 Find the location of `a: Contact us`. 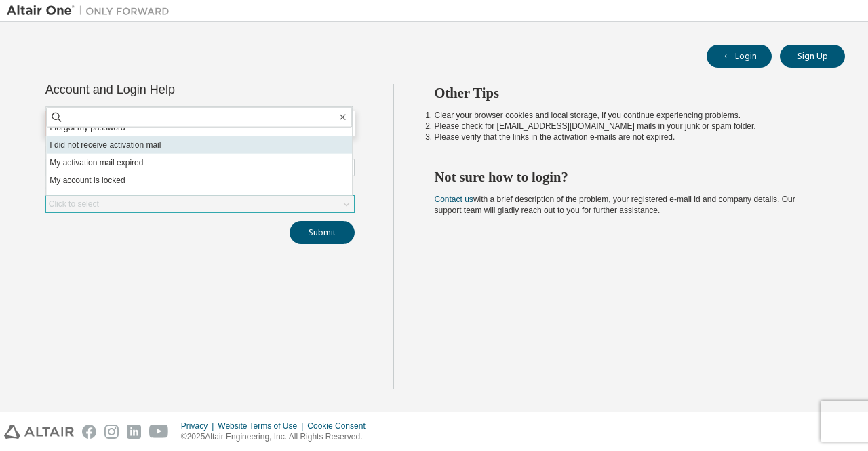

a: Contact us is located at coordinates (454, 199).